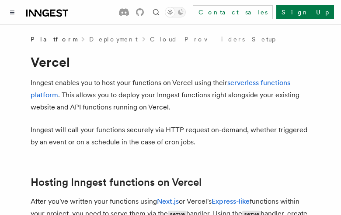 The image size is (341, 215). I want to click on button: Toggle navigation, so click(12, 12).